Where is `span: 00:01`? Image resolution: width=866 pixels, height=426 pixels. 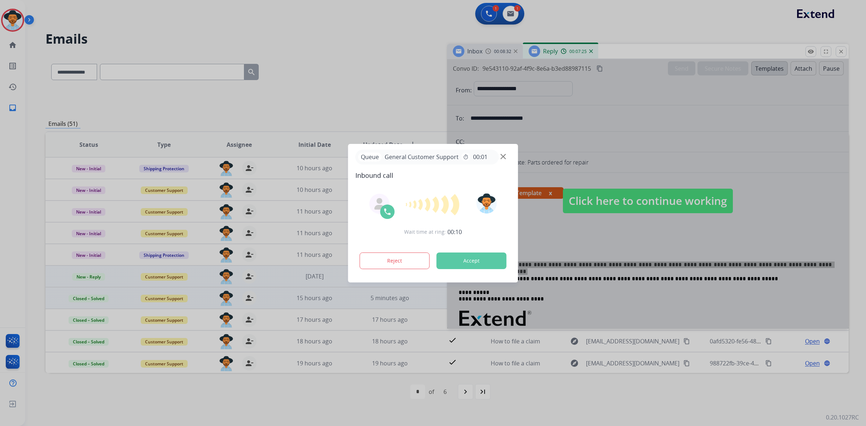
span: 00:01 is located at coordinates (480, 157).